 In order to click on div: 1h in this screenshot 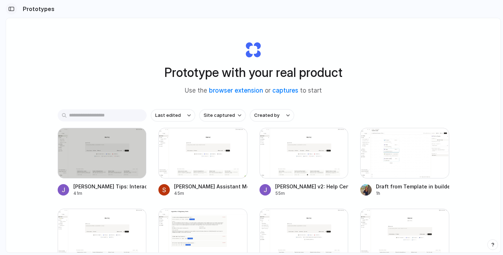, I will do `click(412, 193)`.